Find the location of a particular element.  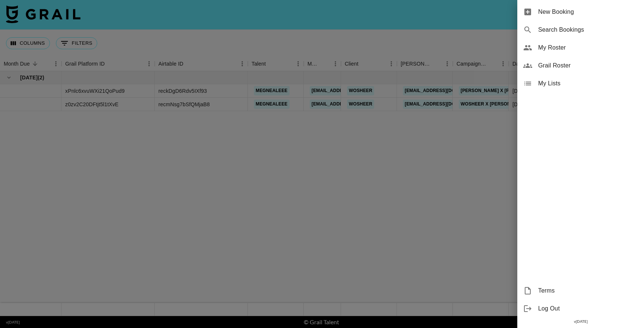

div: My Lists is located at coordinates (581, 83).